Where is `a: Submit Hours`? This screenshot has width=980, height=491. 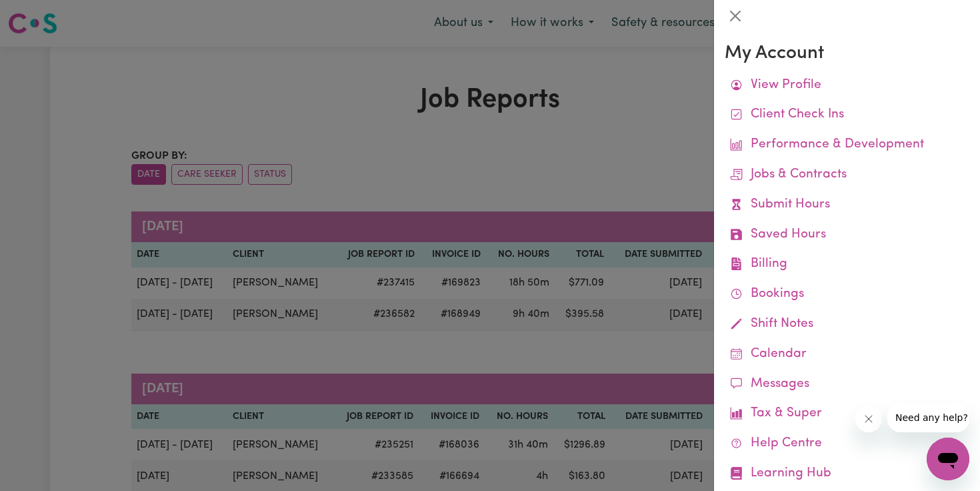 a: Submit Hours is located at coordinates (847, 205).